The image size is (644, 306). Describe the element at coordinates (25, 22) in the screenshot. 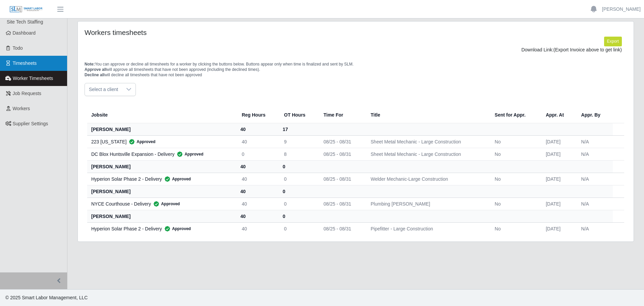

I see `span: Site Tech Staffing` at that location.